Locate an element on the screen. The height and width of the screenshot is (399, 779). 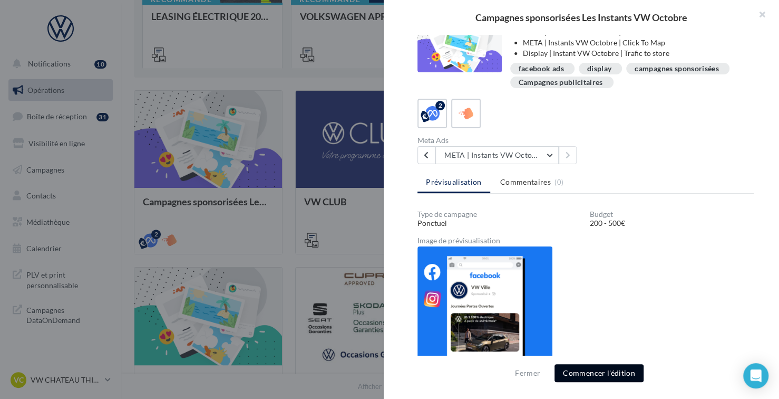
div: 200 - 500€ is located at coordinates (672, 223).